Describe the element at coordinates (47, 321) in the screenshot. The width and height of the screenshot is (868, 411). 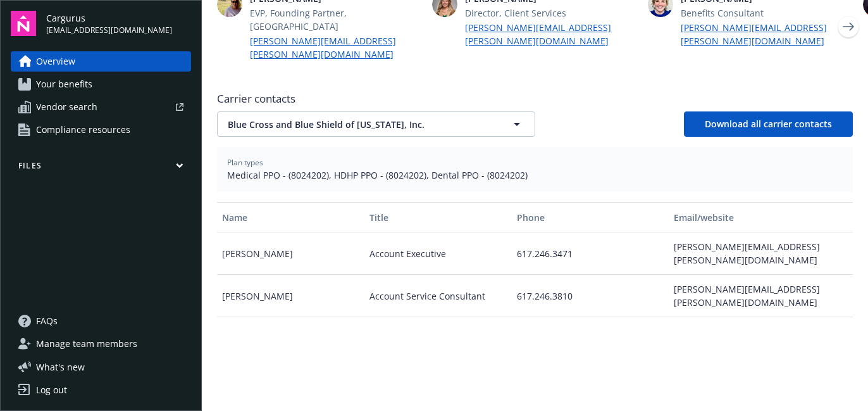
I see `span: FAQs` at that location.